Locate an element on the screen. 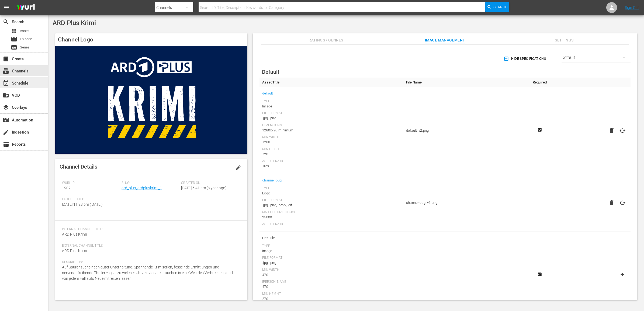 Image resolution: width=644 pixels, height=311 pixels. div: 720 is located at coordinates (331, 154).